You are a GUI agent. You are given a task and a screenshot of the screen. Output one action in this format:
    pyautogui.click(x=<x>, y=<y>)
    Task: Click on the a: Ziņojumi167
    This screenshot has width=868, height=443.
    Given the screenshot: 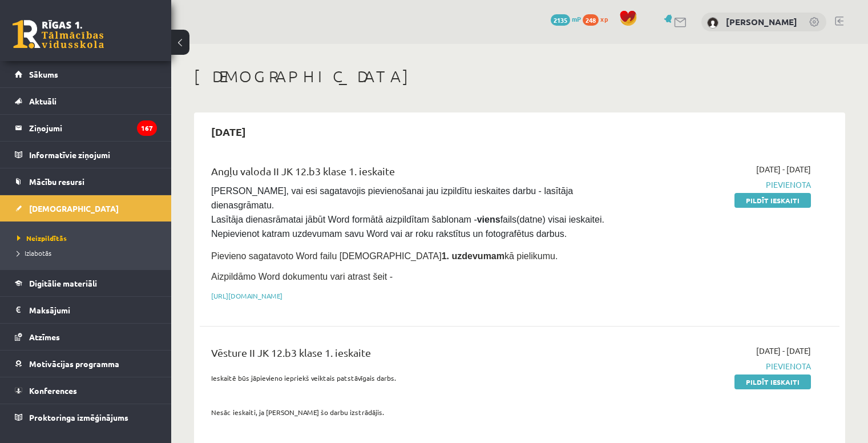 What is the action you would take?
    pyautogui.click(x=86, y=128)
    